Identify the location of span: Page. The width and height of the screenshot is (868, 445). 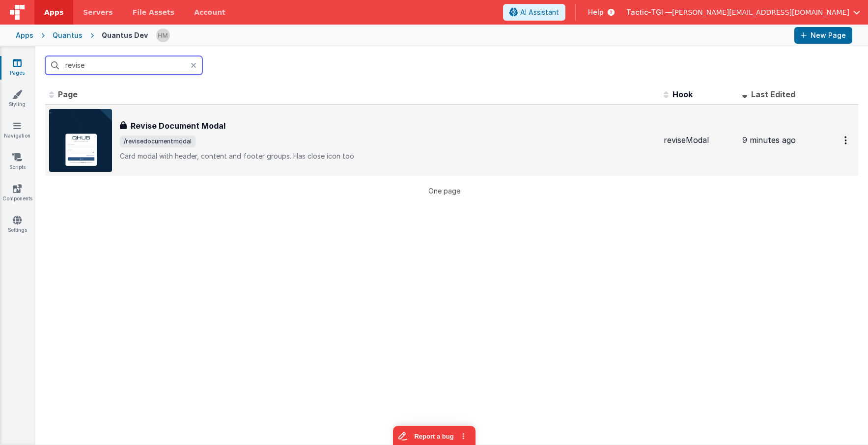
(68, 95).